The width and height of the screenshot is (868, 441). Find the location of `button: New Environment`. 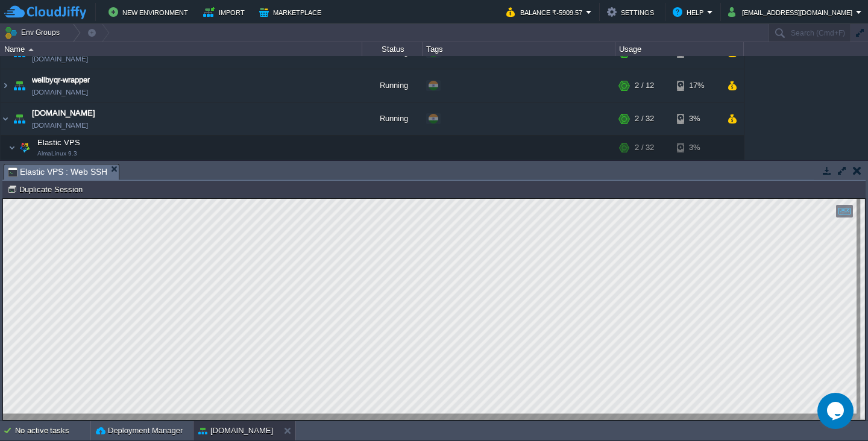

button: New Environment is located at coordinates (150, 12).